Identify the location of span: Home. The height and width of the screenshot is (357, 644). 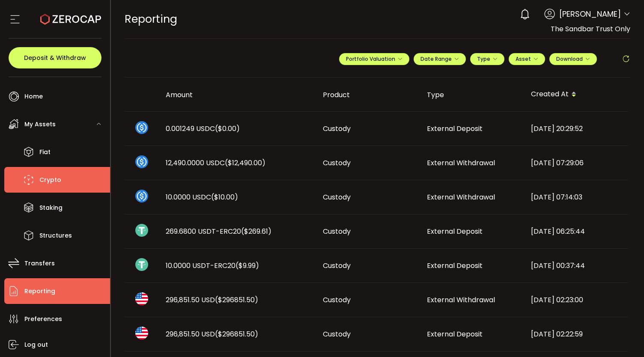
(34, 96).